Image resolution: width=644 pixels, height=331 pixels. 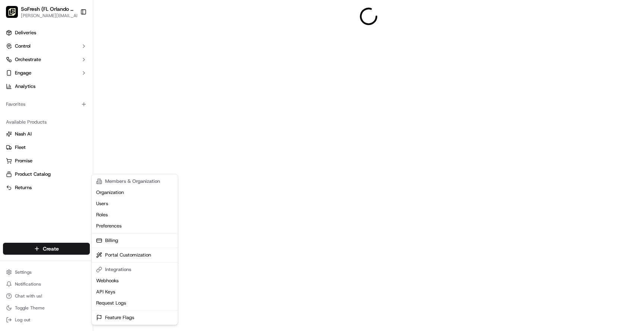 I want to click on img: Angelique Valdez, so click(x=14, y=135).